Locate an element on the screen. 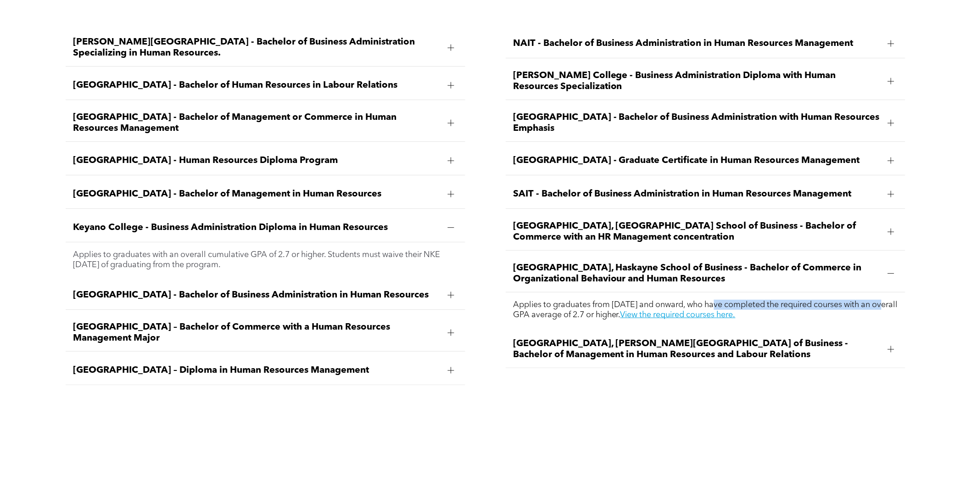 The image size is (971, 482). p: Applies to graduates with an overall cumulative GPA of 2.7 or higher. Students must waive their N... is located at coordinates (265, 260).